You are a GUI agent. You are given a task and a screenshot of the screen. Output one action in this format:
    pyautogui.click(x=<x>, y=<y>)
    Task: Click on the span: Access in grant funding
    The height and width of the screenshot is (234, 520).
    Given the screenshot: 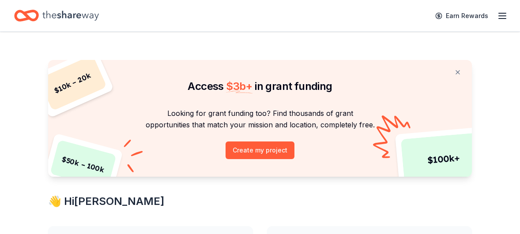 What is the action you would take?
    pyautogui.click(x=260, y=86)
    